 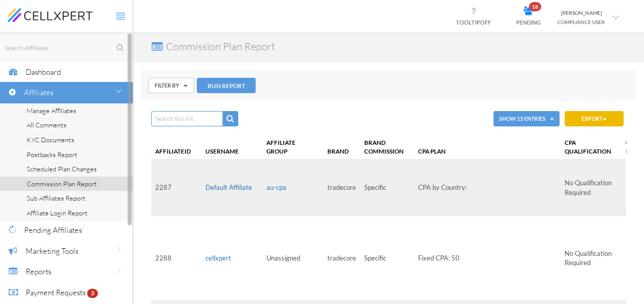 What do you see at coordinates (55, 292) in the screenshot?
I see `span: Payment Requests` at bounding box center [55, 292].